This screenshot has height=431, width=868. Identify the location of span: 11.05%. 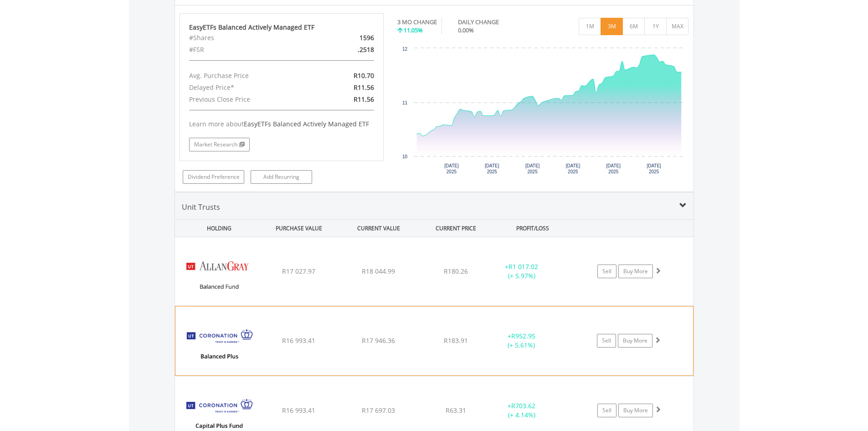
(413, 30).